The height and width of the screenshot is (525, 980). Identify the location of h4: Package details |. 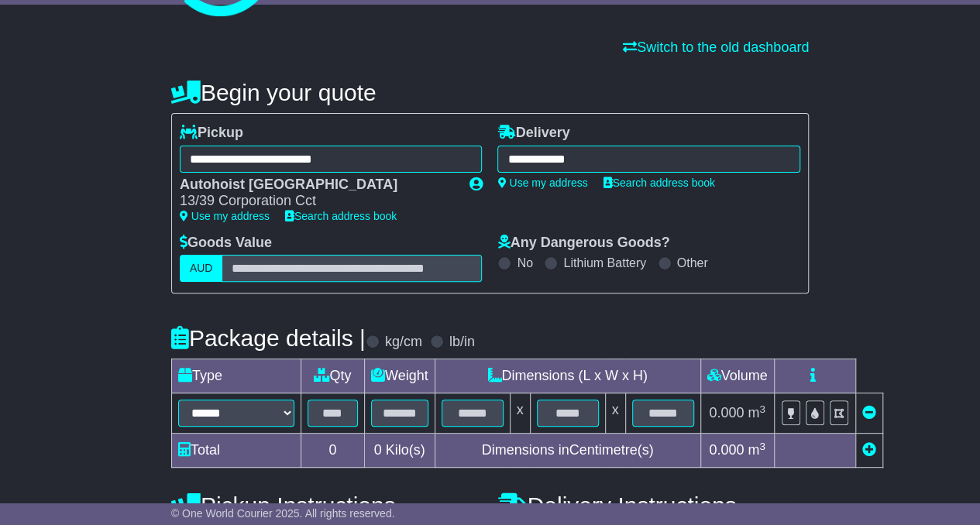
(268, 338).